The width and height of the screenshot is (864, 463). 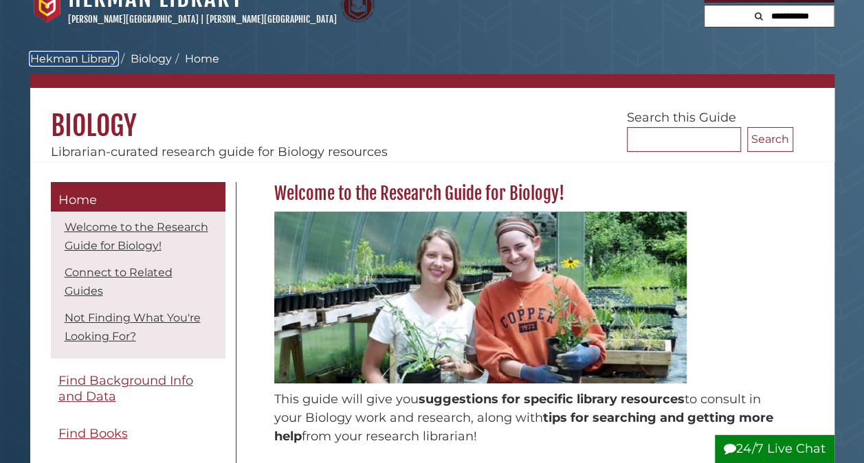 I want to click on span: Librarian-curated research guide for Biology resources, so click(x=219, y=152).